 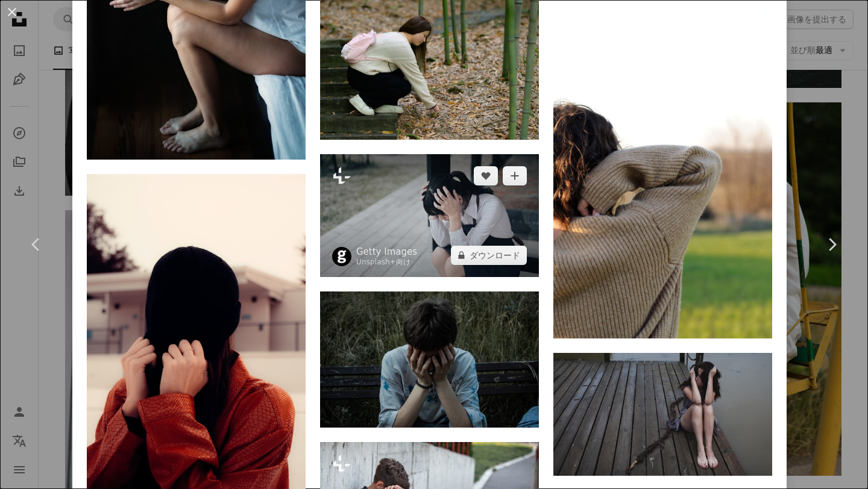 I want to click on a: ベンチに座って顔に手を当てている人, so click(x=429, y=359).